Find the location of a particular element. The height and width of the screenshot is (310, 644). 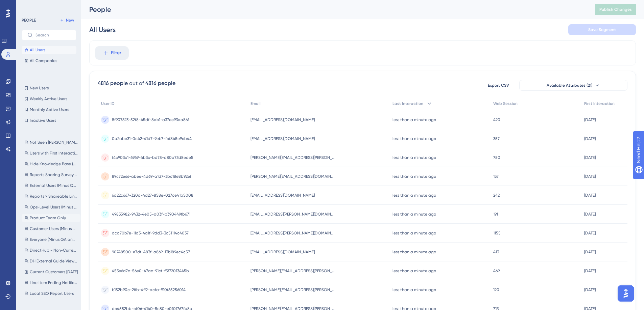

span: Monthly Active Users is located at coordinates (50, 110).